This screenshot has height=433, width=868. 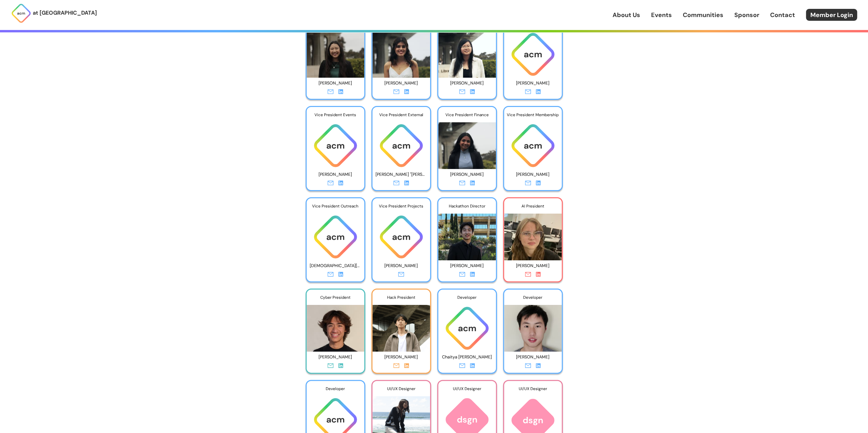 I want to click on a: Events, so click(x=661, y=15).